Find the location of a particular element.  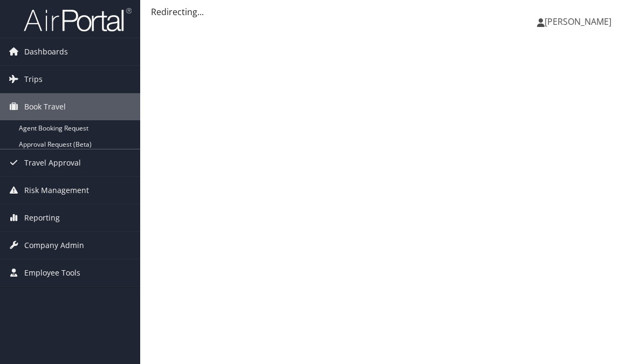

span: Book Travel is located at coordinates (45, 107).